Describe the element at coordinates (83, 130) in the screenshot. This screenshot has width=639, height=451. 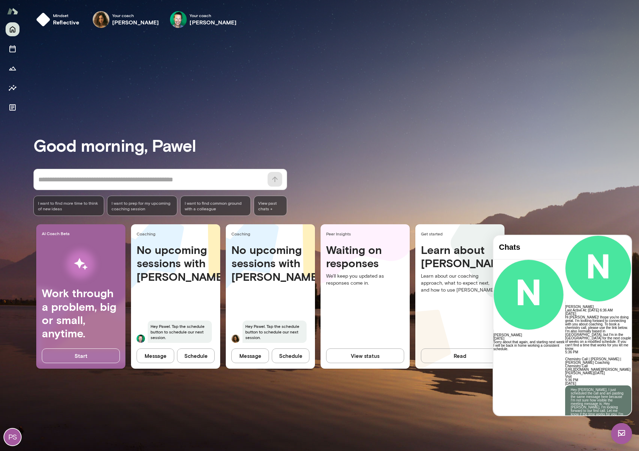
I see `span: Chemistry Call` at that location.